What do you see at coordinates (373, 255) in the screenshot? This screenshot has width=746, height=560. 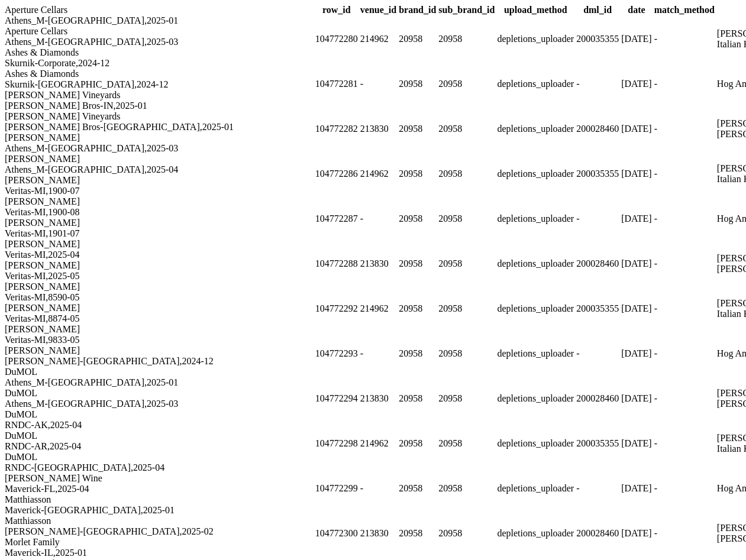 I see `div: Veritas-MI , 2025 - 04` at bounding box center [373, 255].